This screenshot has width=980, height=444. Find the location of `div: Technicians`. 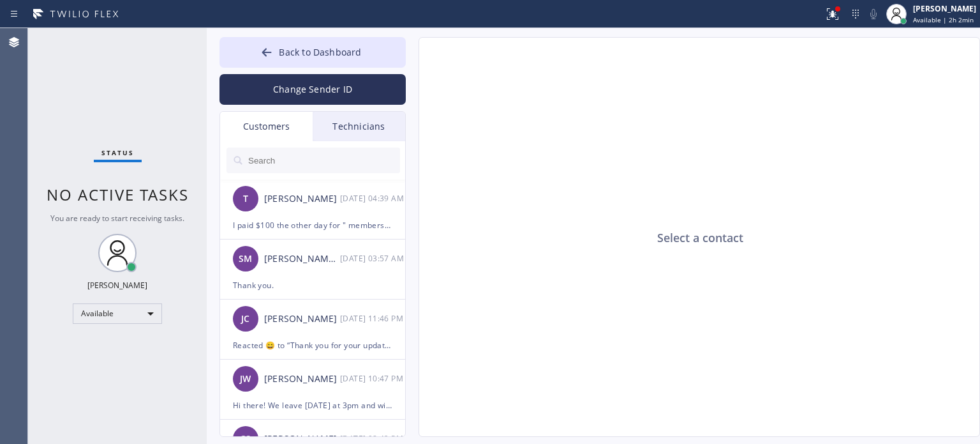

div: Technicians is located at coordinates (358, 126).